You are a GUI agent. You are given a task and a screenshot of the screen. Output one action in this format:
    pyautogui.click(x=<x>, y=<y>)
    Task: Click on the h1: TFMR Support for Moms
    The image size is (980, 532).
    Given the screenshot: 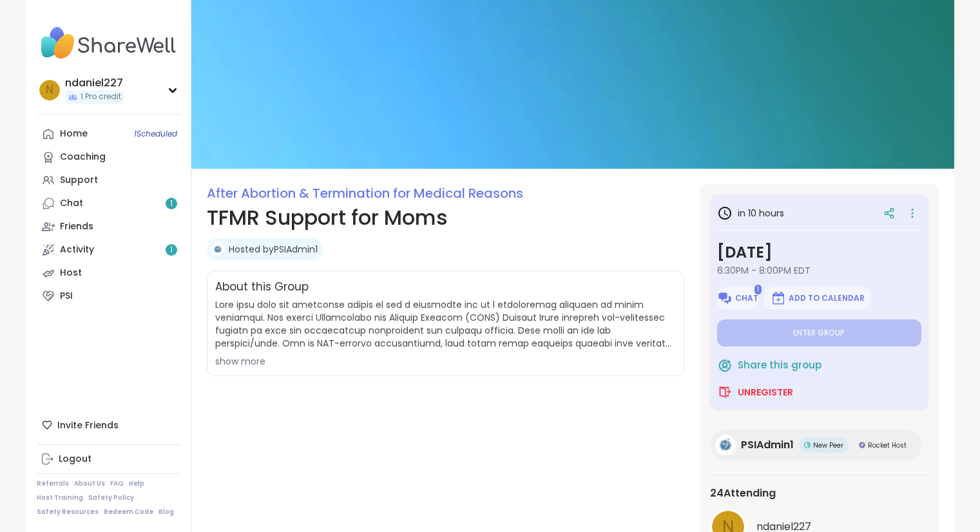 What is the action you would take?
    pyautogui.click(x=445, y=217)
    